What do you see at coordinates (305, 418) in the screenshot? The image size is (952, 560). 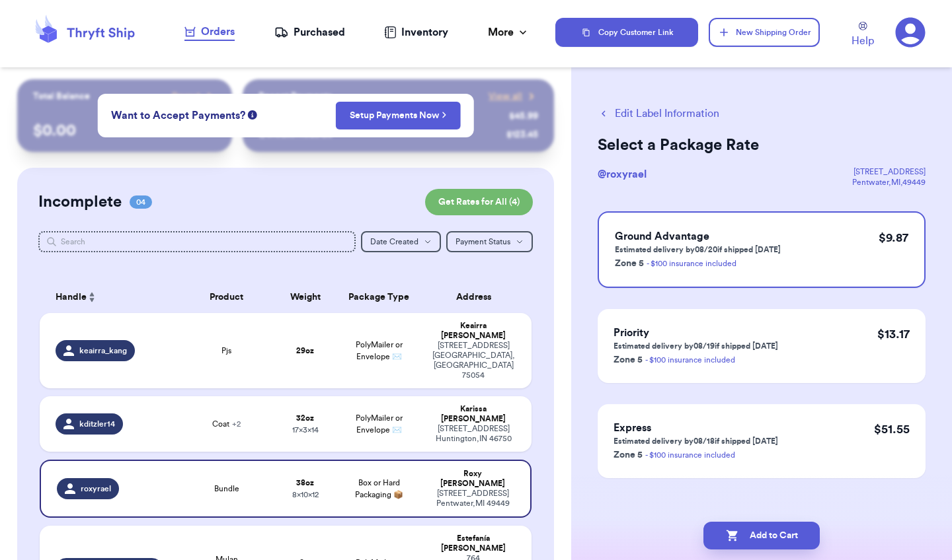 I see `strong: 32 oz` at bounding box center [305, 418].